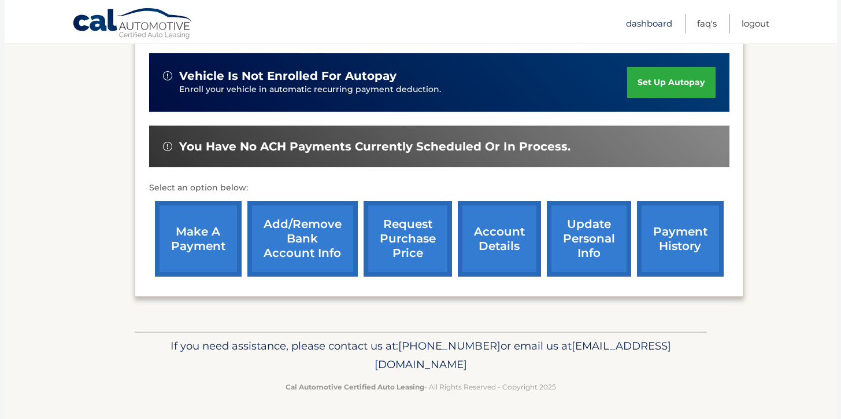  Describe the element at coordinates (707, 23) in the screenshot. I see `a: FAQ's` at that location.